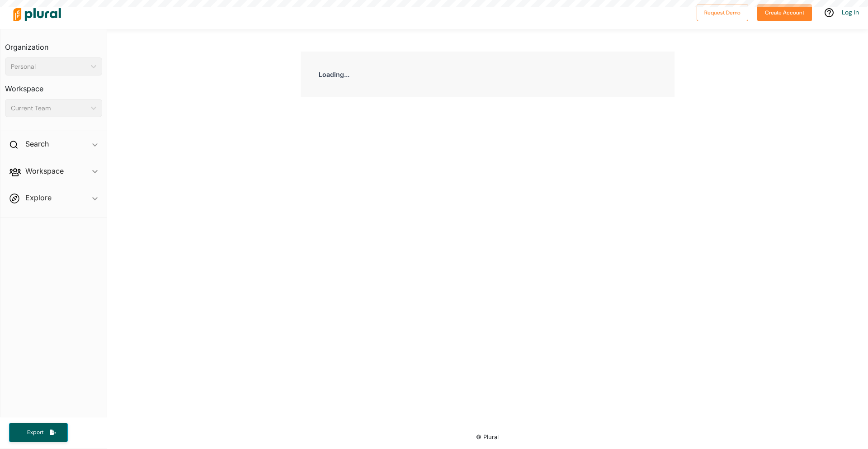 The height and width of the screenshot is (449, 868). I want to click on a: Request Demo, so click(723, 12).